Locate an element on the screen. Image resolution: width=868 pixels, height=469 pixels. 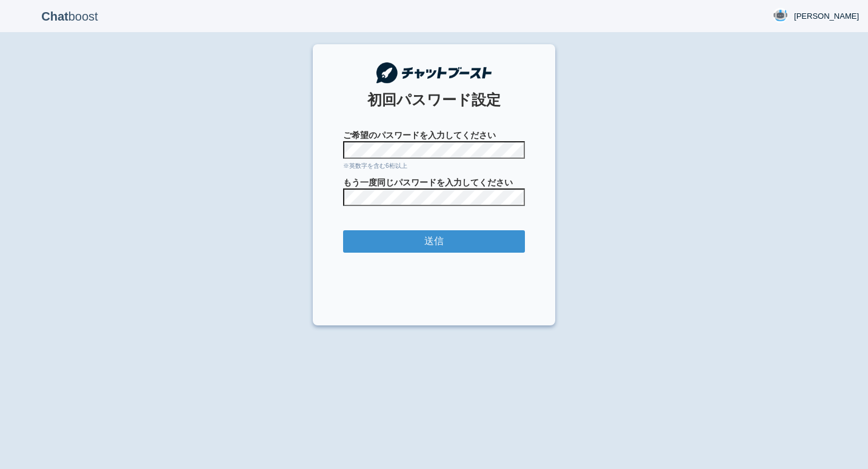
p: boost is located at coordinates (70, 16).